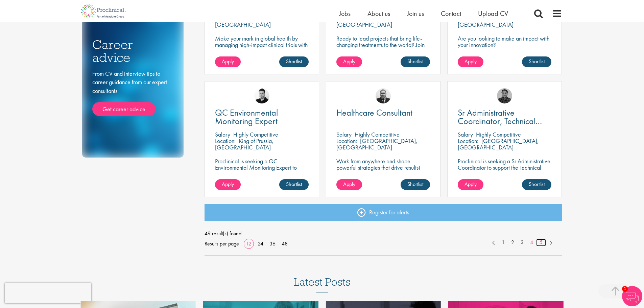 The image size is (644, 308). I want to click on p: Work from anywhere and shape powerful strategies that drive results! Enjoy the freedom of remote ..., so click(383, 171).